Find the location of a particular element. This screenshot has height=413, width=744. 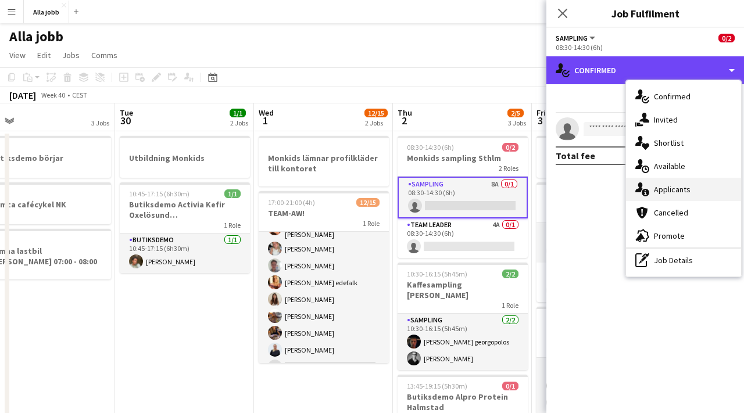

app-job-card: Utbildning Monkids is located at coordinates (185, 157).